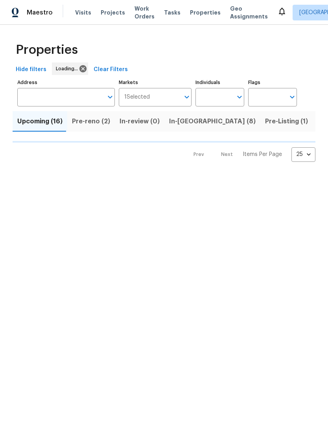 The width and height of the screenshot is (328, 427). What do you see at coordinates (286, 121) in the screenshot?
I see `span: Pre-Listing (1)` at bounding box center [286, 121].